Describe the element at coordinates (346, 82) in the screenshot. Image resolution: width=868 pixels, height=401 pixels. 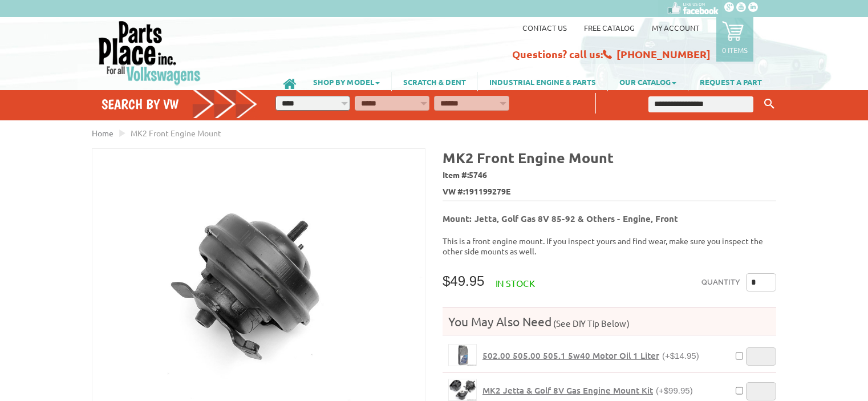
I see `a: SHOP BY MODEL` at that location.